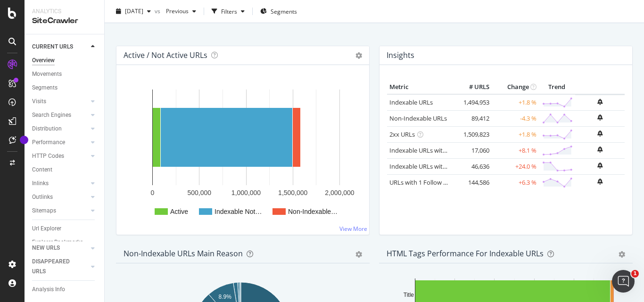 The height and width of the screenshot is (302, 644). I want to click on a: Segments, so click(65, 87).